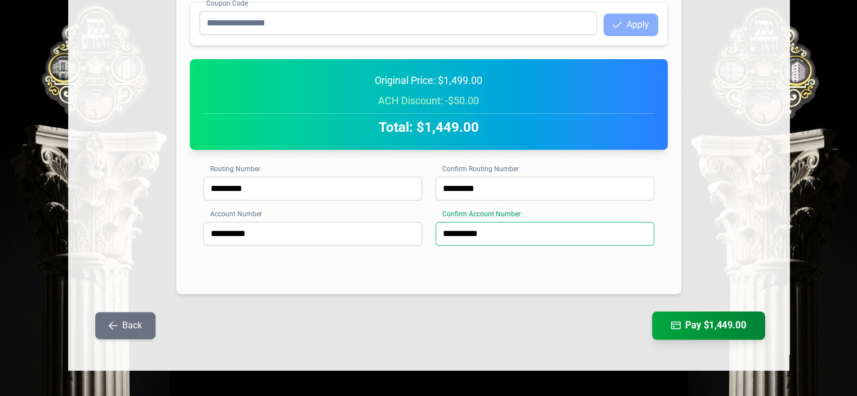  I want to click on div: Original Price: $1,499.00, so click(429, 81).